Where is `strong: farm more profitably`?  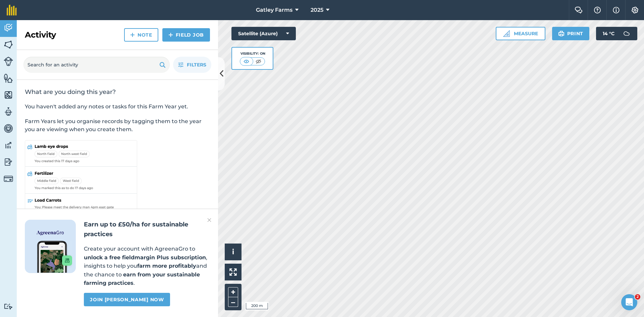
strong: farm more profitably is located at coordinates (167, 265).